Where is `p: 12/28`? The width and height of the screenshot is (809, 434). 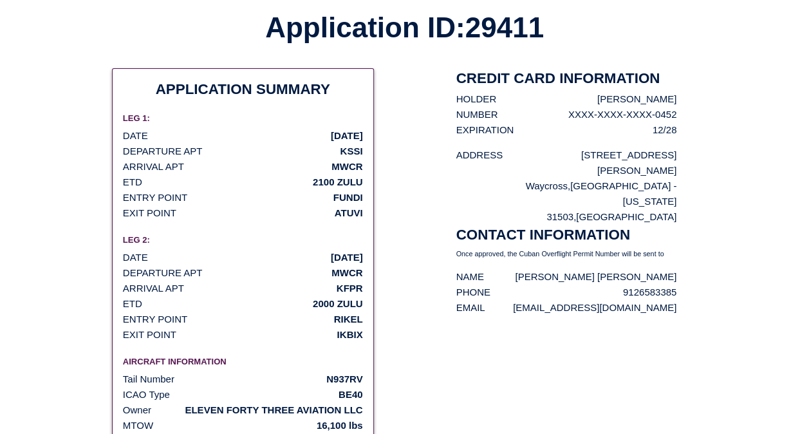
p: 12/28 is located at coordinates (622, 130).